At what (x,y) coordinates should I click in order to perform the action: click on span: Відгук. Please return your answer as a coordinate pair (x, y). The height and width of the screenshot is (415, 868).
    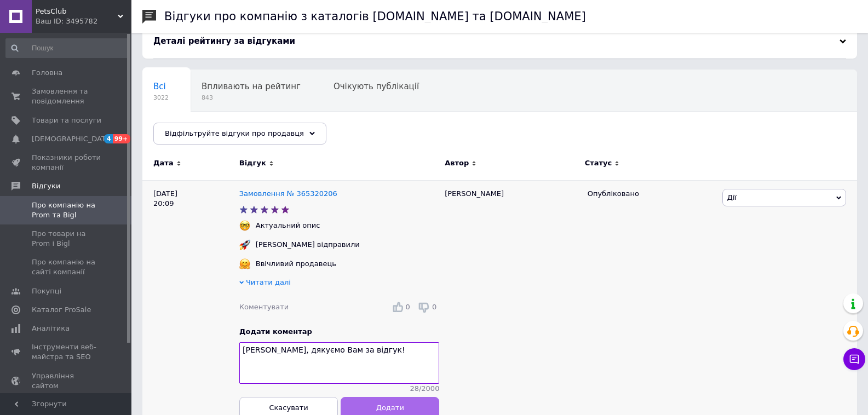
    Looking at the image, I should click on (253, 163).